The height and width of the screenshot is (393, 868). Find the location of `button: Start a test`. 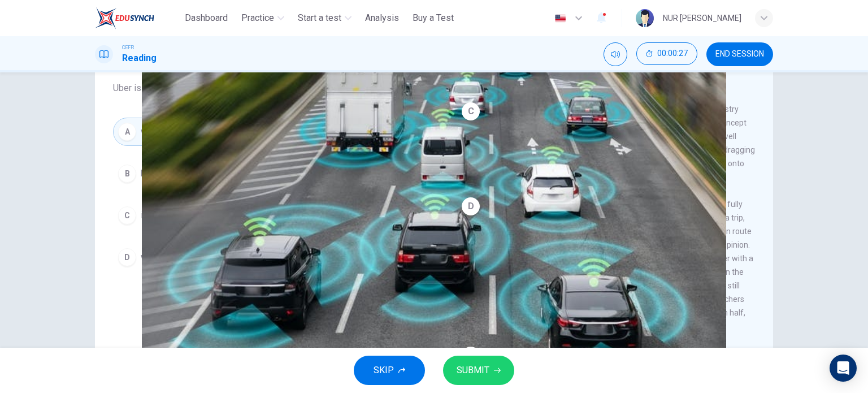

button: Start a test is located at coordinates (324, 18).